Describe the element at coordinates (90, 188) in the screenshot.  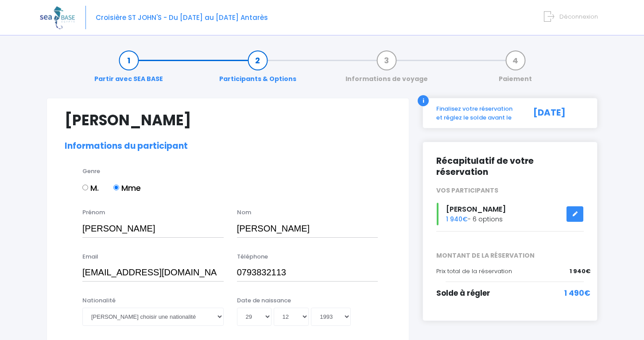
I see `label: M.` at that location.